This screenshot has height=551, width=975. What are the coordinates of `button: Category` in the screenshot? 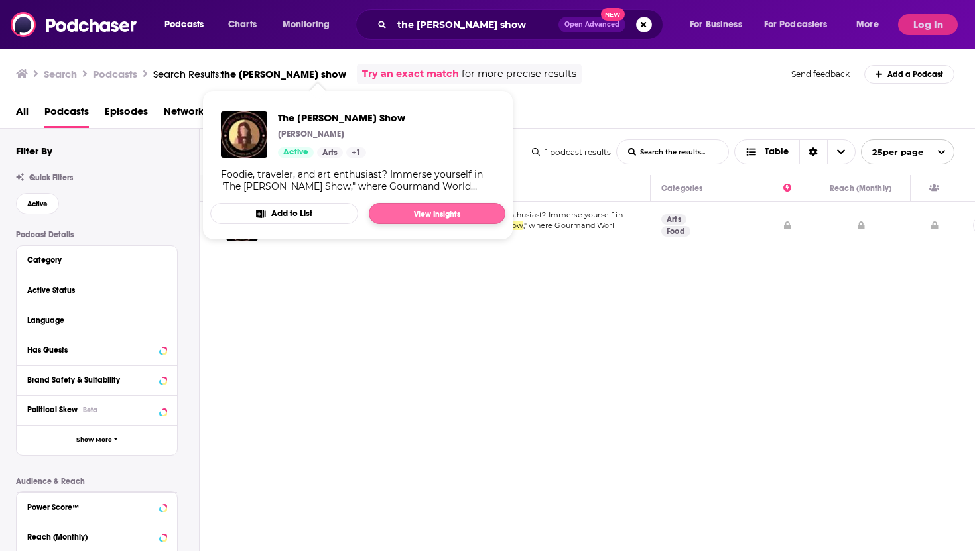 It's located at (97, 259).